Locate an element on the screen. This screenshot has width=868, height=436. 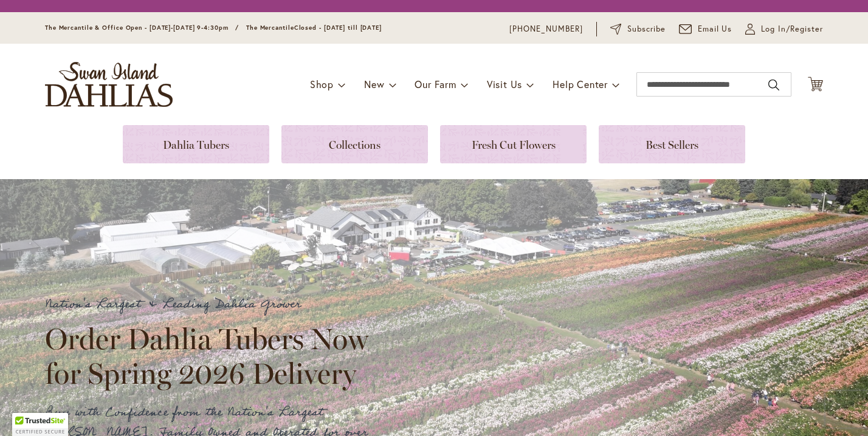
a: Subscribe is located at coordinates (637, 29).